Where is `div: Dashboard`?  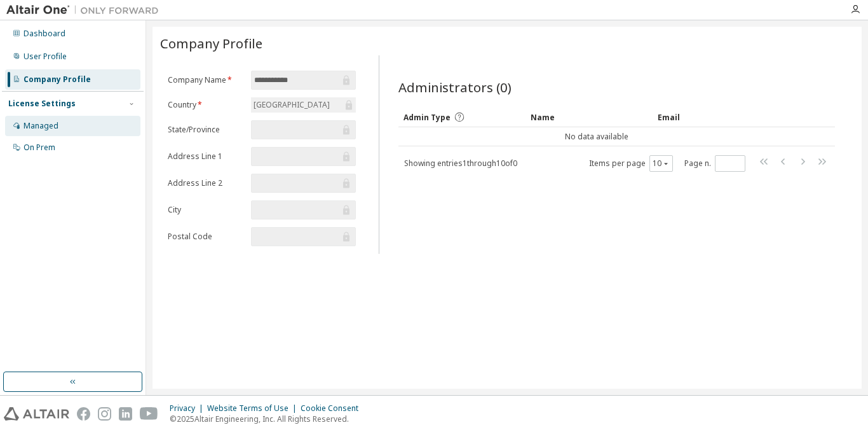
div: Dashboard is located at coordinates (45, 34).